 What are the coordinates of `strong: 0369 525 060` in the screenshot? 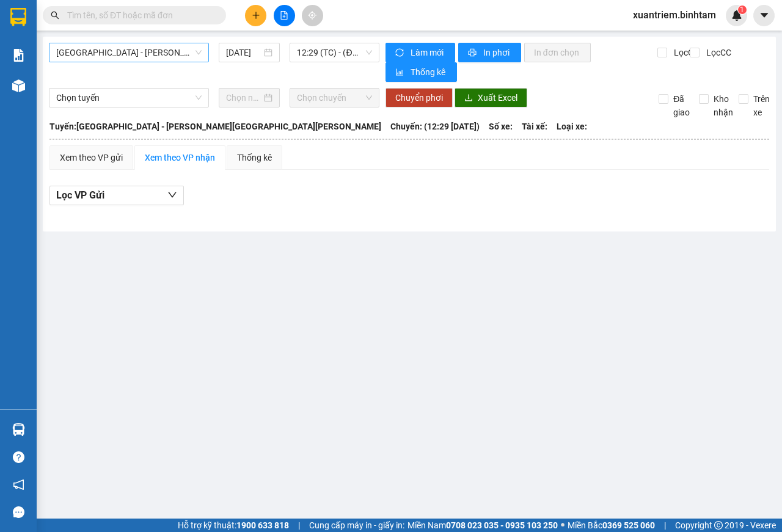 It's located at (629, 525).